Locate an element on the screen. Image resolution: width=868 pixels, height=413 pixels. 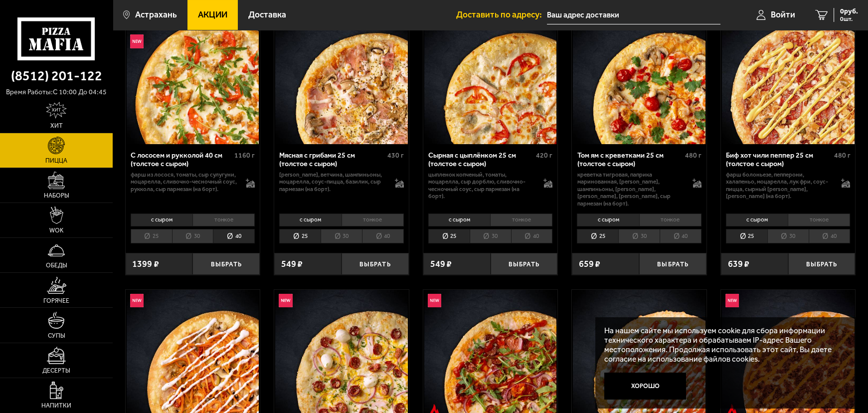
span: Пицца is located at coordinates (56, 160).